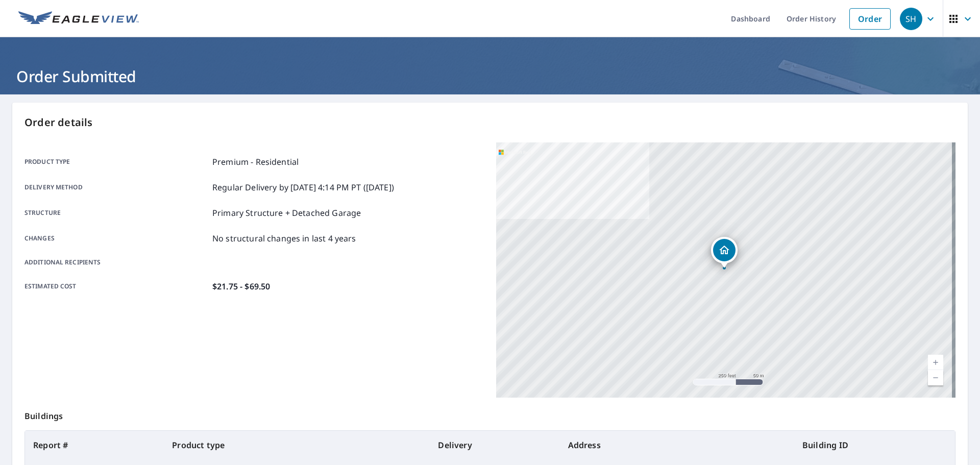  Describe the element at coordinates (677, 446) in the screenshot. I see `th: Address` at that location.